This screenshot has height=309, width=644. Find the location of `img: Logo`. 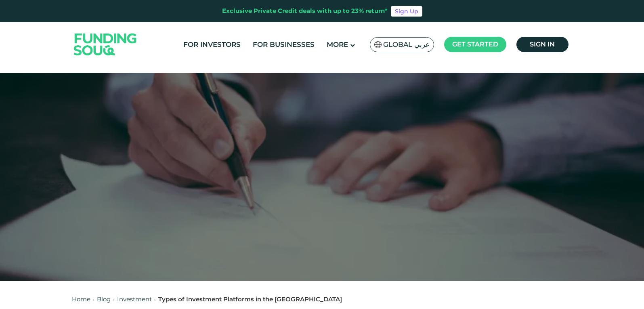

img: Logo is located at coordinates (105, 44).